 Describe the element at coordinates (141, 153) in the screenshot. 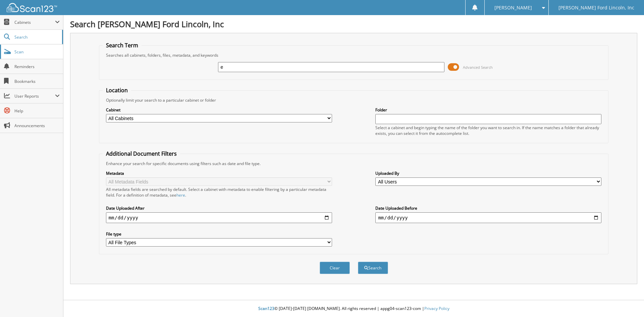

I see `legend: Additional Document Filters` at that location.